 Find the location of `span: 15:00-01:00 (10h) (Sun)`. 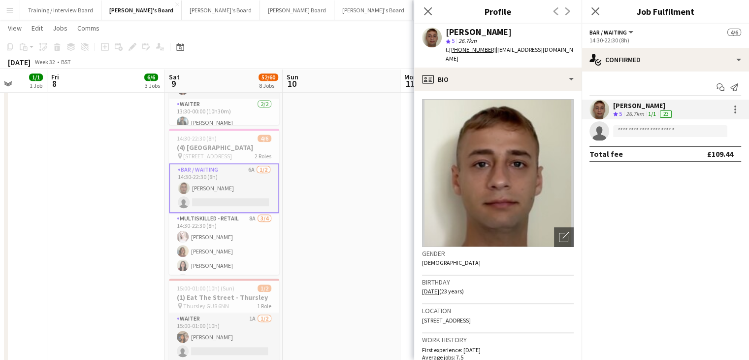

span: 15:00-01:00 (10h) (Sun) is located at coordinates (205, 288).